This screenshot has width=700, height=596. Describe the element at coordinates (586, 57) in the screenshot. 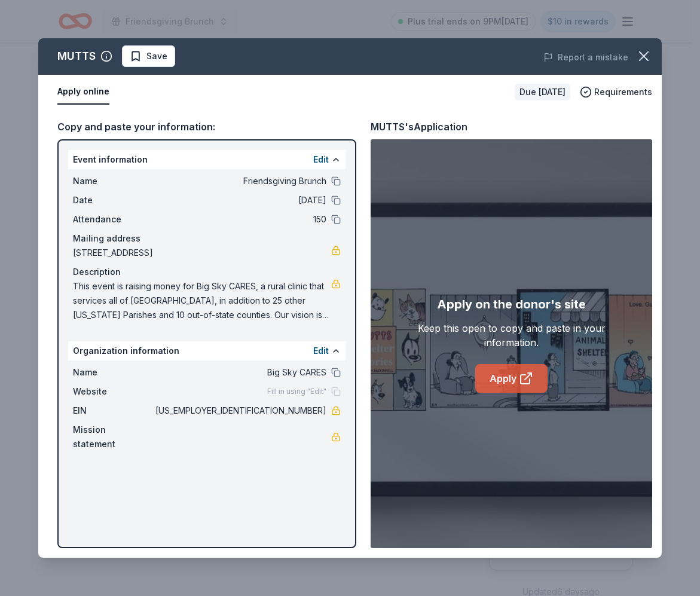

I see `button: Report a mistake` at that location.